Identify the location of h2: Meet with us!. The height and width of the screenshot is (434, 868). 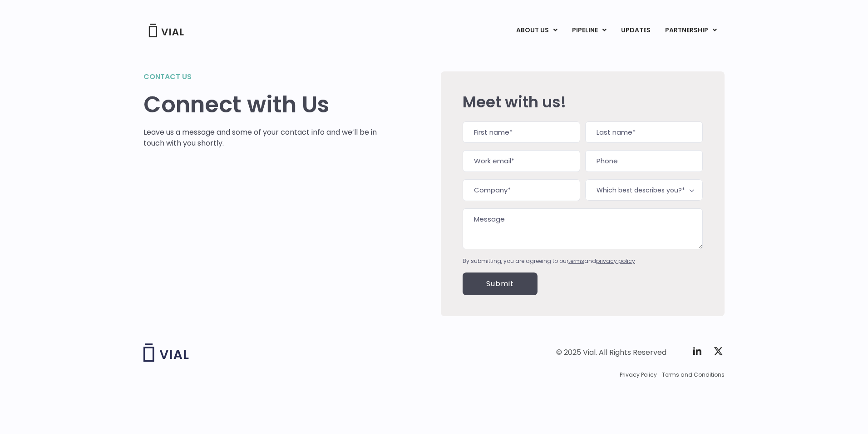
(582, 102).